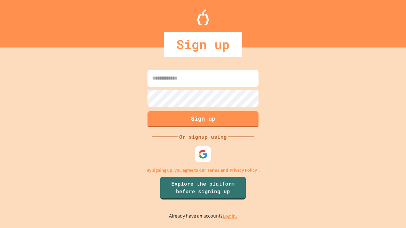 This screenshot has width=406, height=228. Describe the element at coordinates (203, 119) in the screenshot. I see `button: Sign up` at that location.